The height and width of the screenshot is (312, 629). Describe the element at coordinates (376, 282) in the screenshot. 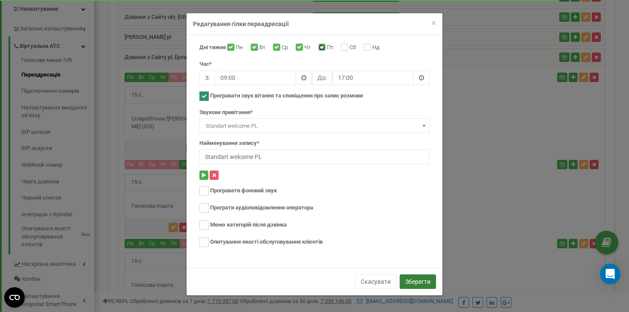

I see `button: Скасувати` at that location.